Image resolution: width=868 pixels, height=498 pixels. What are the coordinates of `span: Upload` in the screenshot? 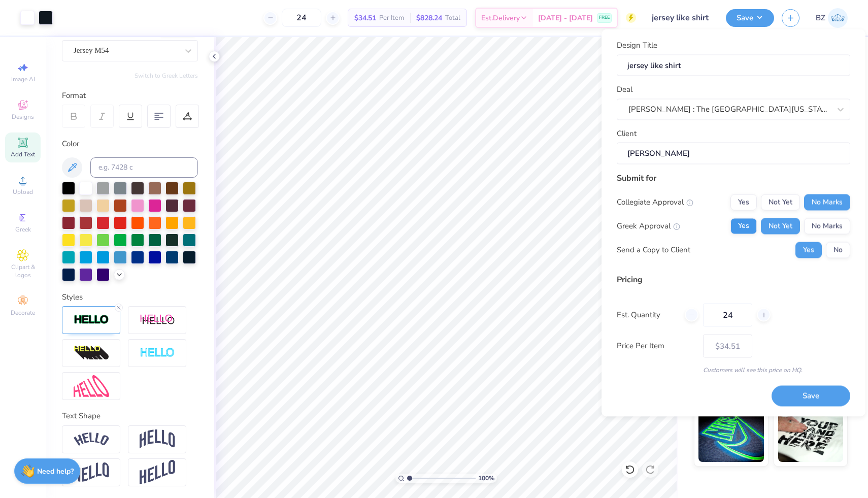 It's located at (23, 192).